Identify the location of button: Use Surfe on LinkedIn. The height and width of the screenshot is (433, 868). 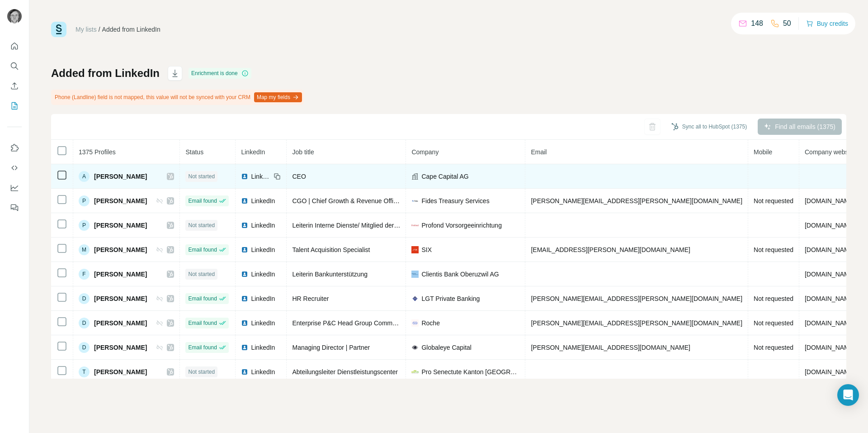
(14, 148).